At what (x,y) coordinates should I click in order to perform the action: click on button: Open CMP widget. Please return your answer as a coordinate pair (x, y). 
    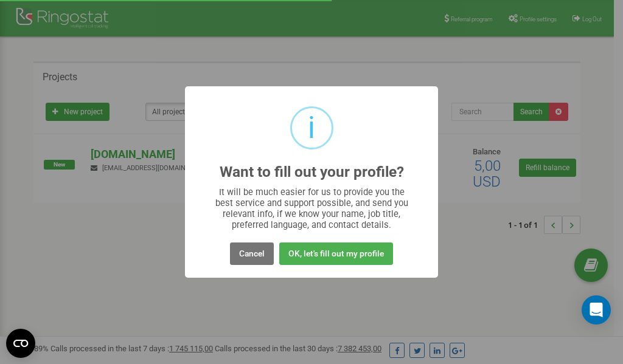
    Looking at the image, I should click on (21, 344).